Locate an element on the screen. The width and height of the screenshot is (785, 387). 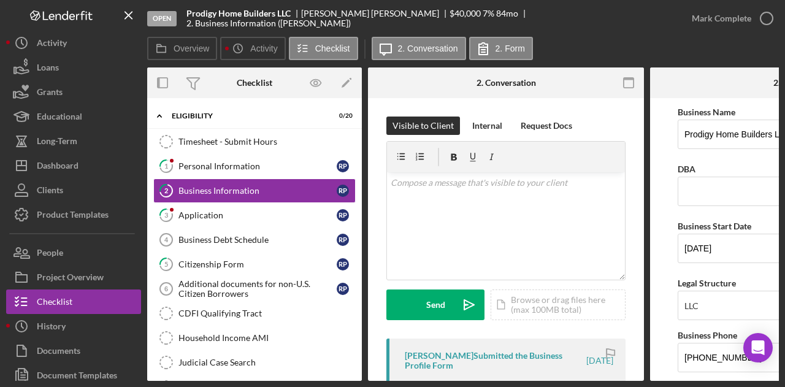
div: LLC is located at coordinates (691, 306).